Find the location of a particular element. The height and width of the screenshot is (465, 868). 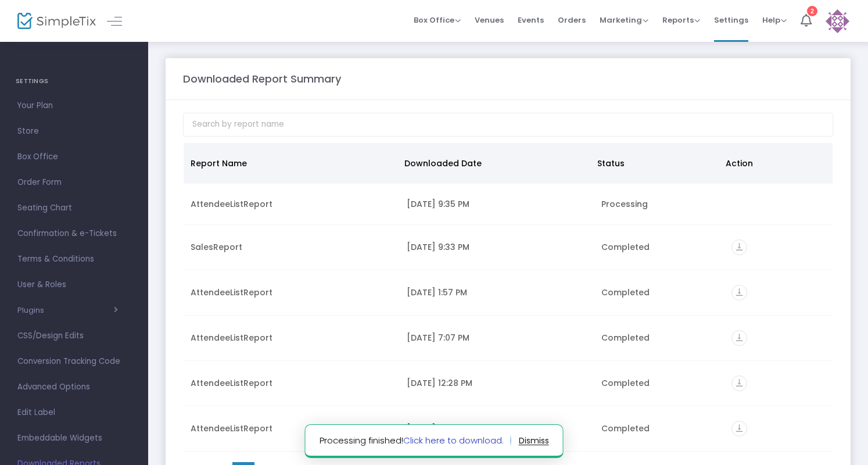

button: dismiss is located at coordinates (534, 441).